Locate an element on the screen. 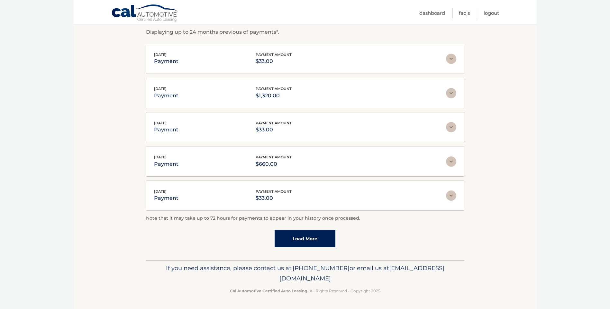  p: $1,320.00 is located at coordinates (274, 96).